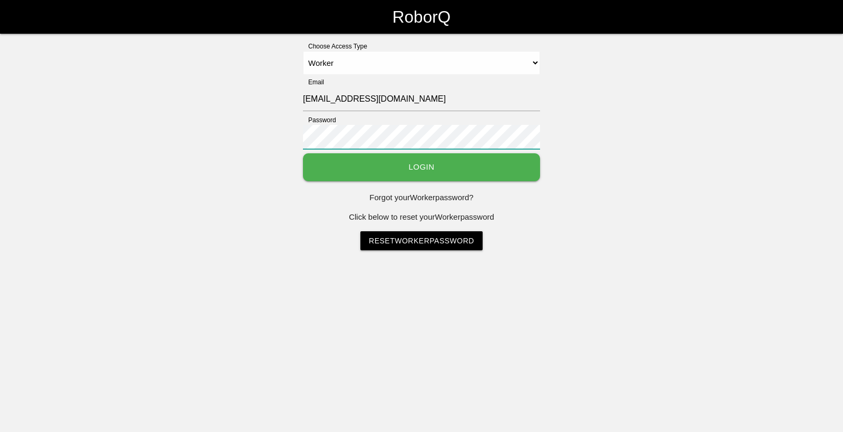  I want to click on label: Email, so click(313, 82).